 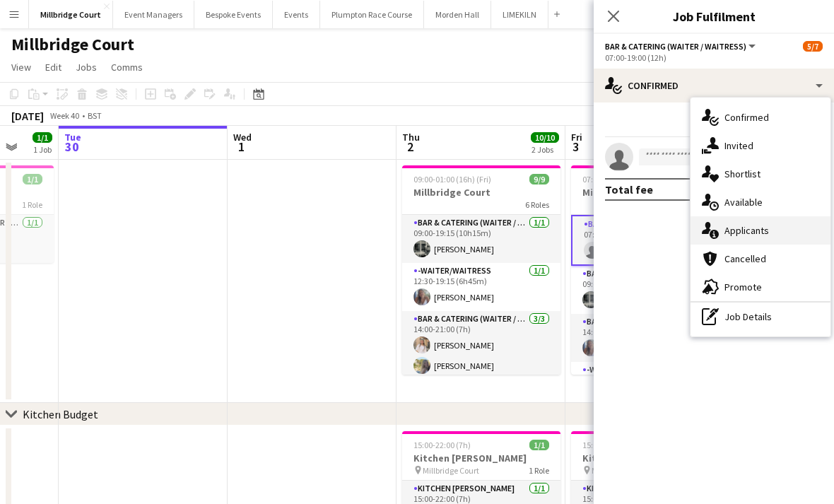 What do you see at coordinates (95, 115) in the screenshot?
I see `div: BST` at bounding box center [95, 115].